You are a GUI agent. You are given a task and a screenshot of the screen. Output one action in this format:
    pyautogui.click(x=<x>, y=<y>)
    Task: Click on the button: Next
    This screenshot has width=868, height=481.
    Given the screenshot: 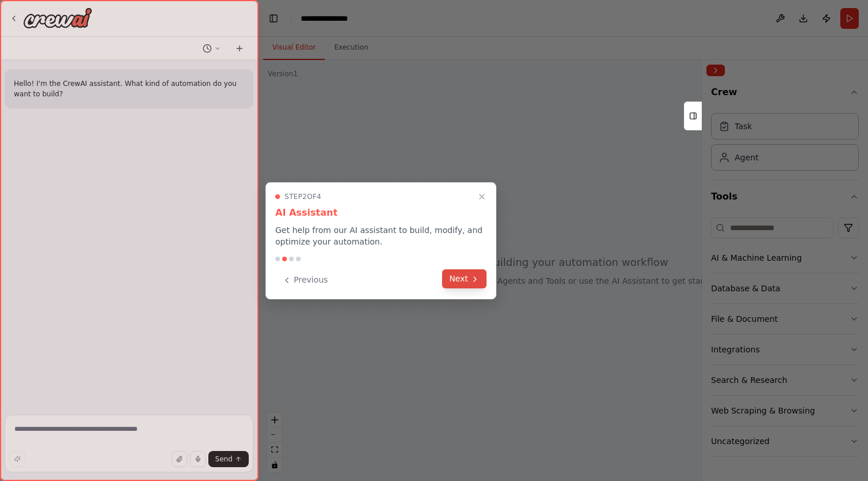 What is the action you would take?
    pyautogui.click(x=464, y=279)
    